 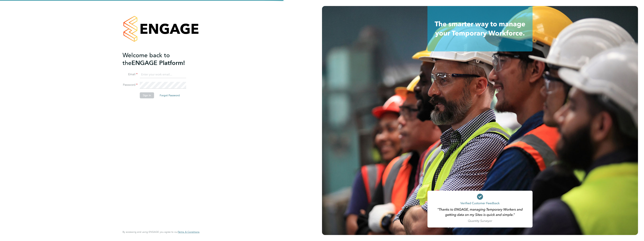 I want to click on span: Welcome back to the, so click(x=146, y=59).